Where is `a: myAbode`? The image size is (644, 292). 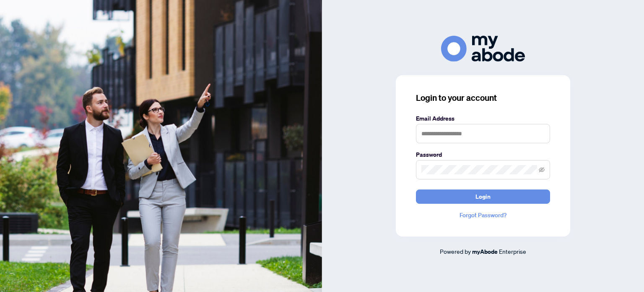
a: myAbode is located at coordinates (485, 251).